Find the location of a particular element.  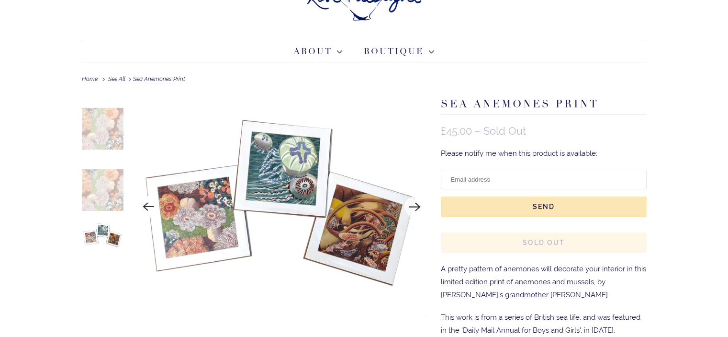

span: £45.00 is located at coordinates (456, 131).